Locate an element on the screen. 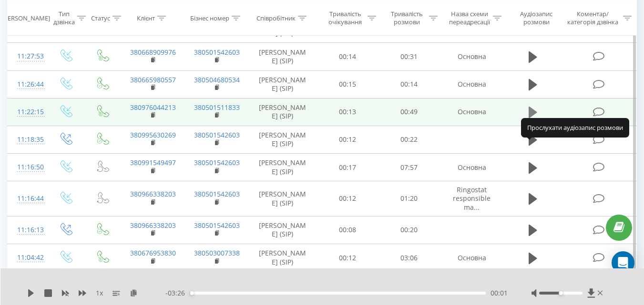 The height and width of the screenshot is (305, 644). div: Назва схеми переадресації is located at coordinates (470, 18).